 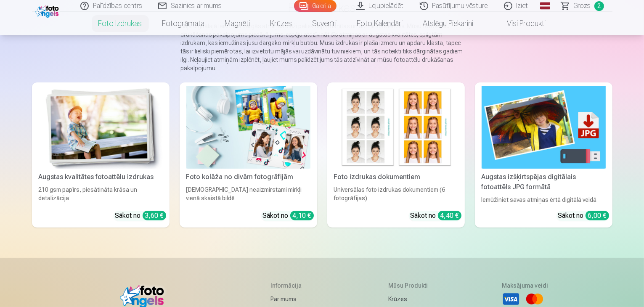 I want to click on div: 6,00 €, so click(x=597, y=215).